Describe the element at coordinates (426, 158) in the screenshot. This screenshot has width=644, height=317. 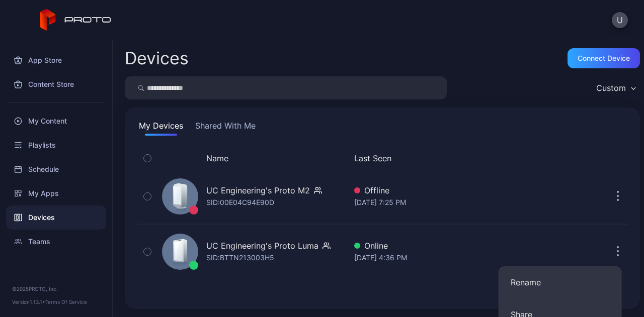
I see `button: Last Seen` at that location.